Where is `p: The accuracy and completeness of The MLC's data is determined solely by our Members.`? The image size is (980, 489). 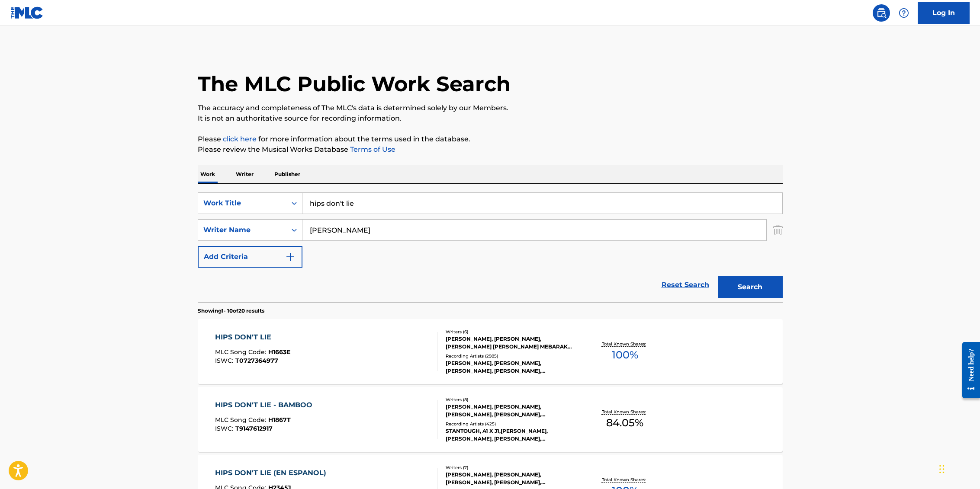
p: The accuracy and completeness of The MLC's data is determined solely by our Members. is located at coordinates (490, 109).